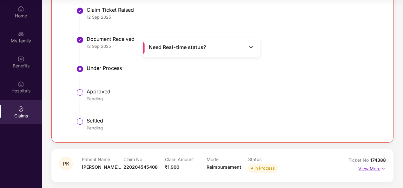  What do you see at coordinates (251, 47) in the screenshot?
I see `img: Toggle Icon` at bounding box center [251, 47].